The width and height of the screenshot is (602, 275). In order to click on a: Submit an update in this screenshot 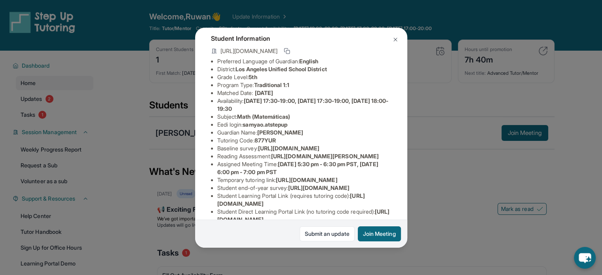, I will do `click(327, 234)`.